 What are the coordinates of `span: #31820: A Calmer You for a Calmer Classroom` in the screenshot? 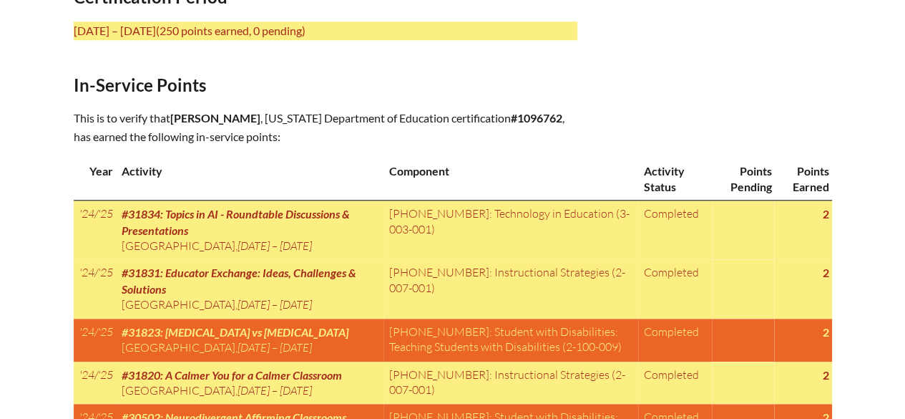 It's located at (232, 374).